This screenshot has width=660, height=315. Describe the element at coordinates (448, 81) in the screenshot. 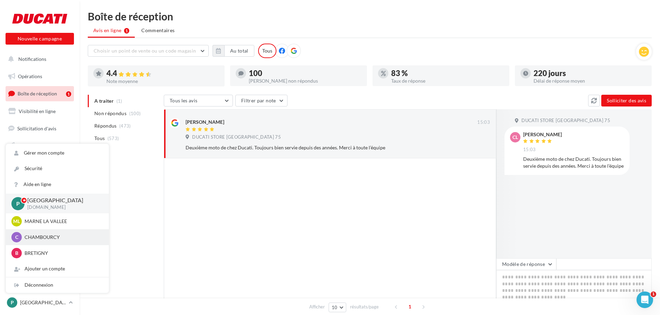

I see `div: Taux de réponse` at that location.